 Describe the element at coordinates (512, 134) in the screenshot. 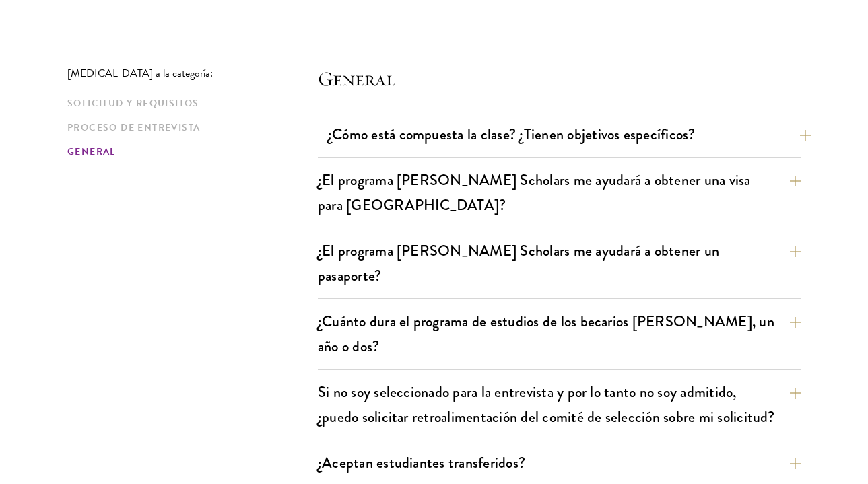

I see `font: ¿Cómo está compuesta la clase? ¿Tienen objetivos específicos?` at that location.